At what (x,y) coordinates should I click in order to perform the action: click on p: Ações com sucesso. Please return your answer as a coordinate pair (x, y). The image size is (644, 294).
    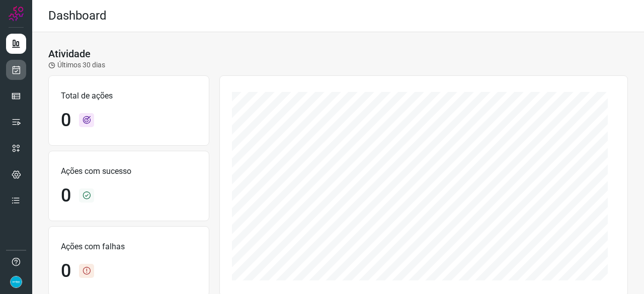
    Looking at the image, I should click on (129, 172).